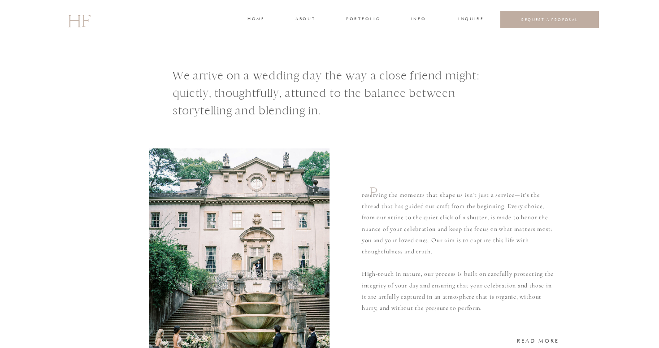 The image size is (659, 348). What do you see at coordinates (79, 20) in the screenshot?
I see `a: HF` at bounding box center [79, 20].